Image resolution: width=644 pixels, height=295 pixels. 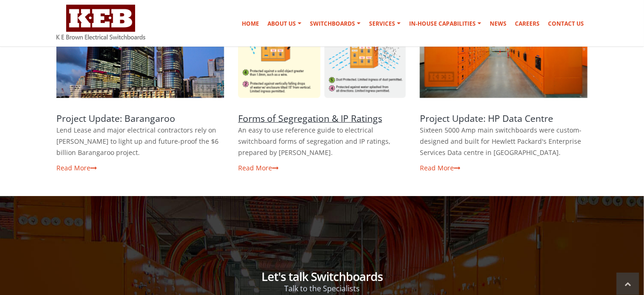 I want to click on a: About Us, so click(x=284, y=24).